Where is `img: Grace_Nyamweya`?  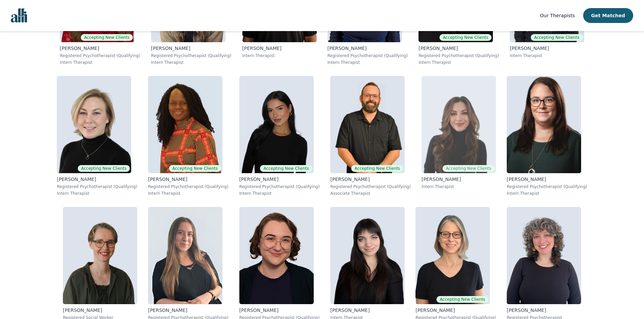 img: Grace_Nyamweya is located at coordinates (185, 125).